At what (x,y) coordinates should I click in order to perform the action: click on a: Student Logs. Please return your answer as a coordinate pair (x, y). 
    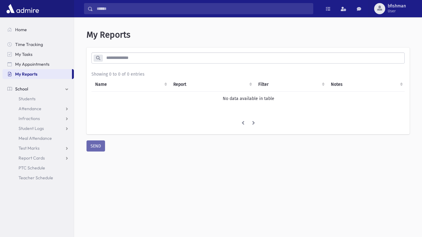
    Looking at the image, I should click on (38, 128).